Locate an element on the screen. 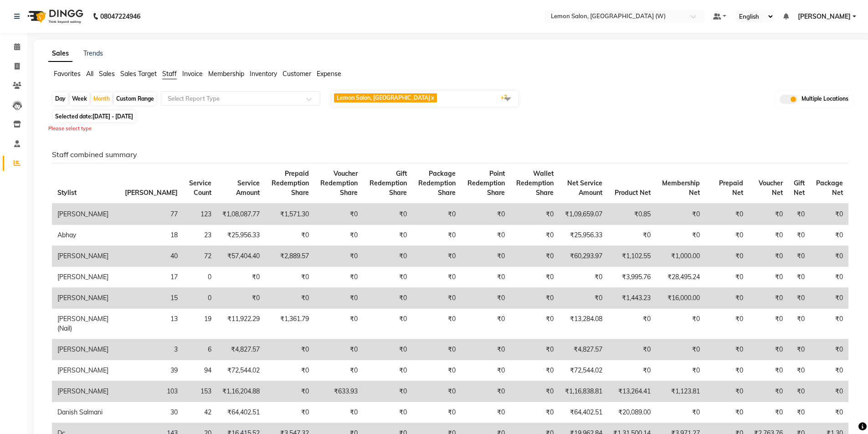 The width and height of the screenshot is (868, 434). span: Selected date: is located at coordinates (94, 117).